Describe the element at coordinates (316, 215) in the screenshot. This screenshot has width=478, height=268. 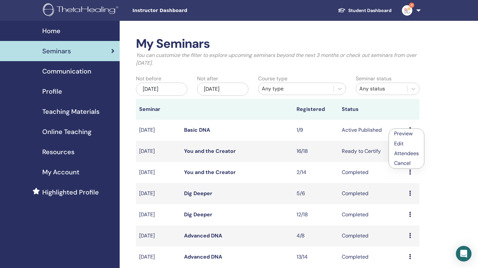
I see `td: 12/18` at that location.